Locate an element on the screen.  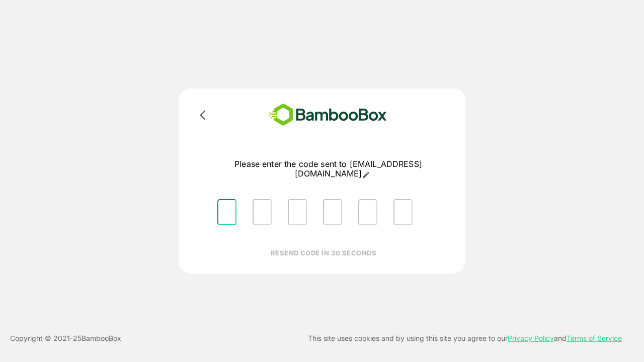
img: bamboobox is located at coordinates (327, 115).